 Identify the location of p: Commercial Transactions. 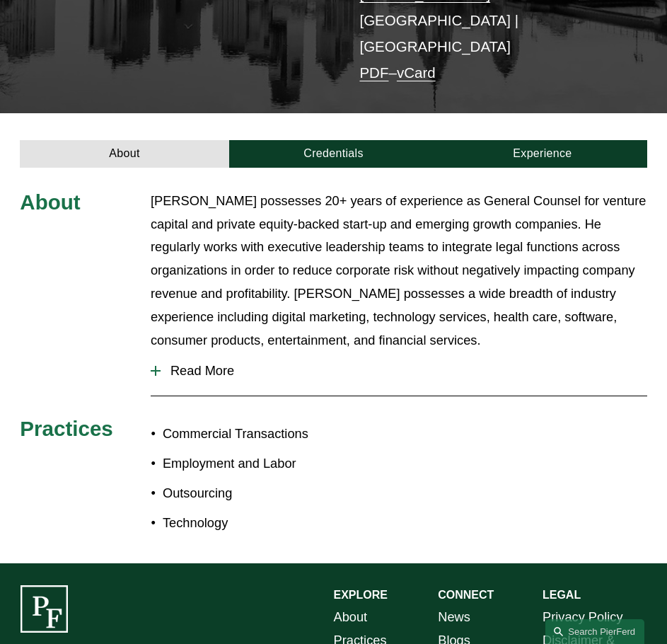
(248, 434).